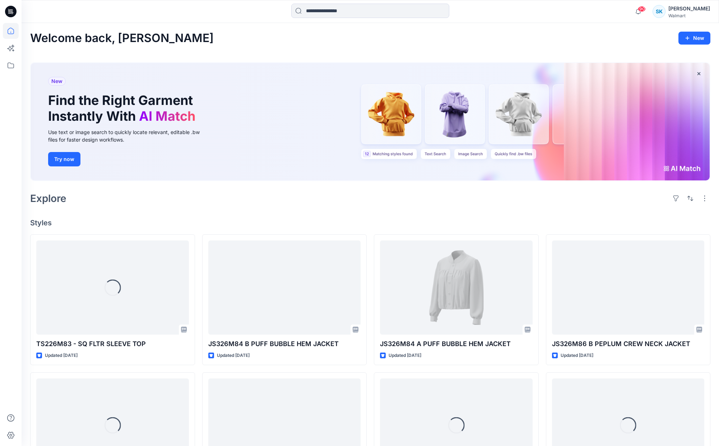  What do you see at coordinates (456, 287) in the screenshot?
I see `a: JS326M84 A PUFF BUBBLE HEM JACKET` at bounding box center [456, 287].